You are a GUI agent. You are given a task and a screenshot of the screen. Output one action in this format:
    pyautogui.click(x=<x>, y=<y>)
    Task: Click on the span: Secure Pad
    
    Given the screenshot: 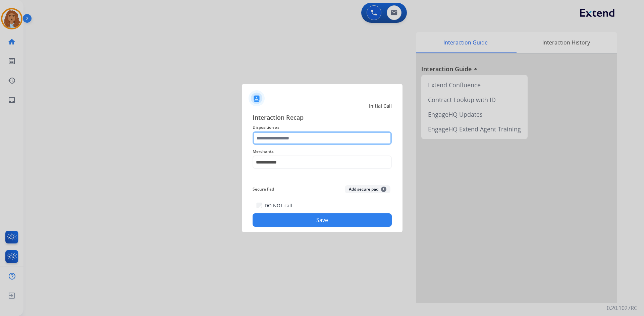 What is the action you would take?
    pyautogui.click(x=263, y=190)
    